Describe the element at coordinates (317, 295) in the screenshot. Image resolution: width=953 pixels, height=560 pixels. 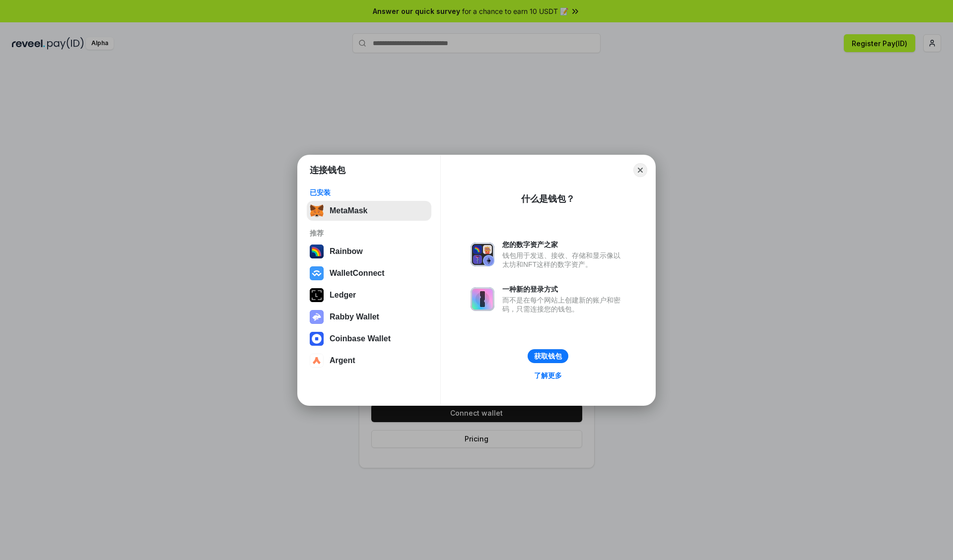
I see `img: svg+xml,%3Csvg%20xmlns%3D%22http%3A%2F%2Fwww.w3.org%2F2000%2Fsvg%22%20width%3D%2228%22%20height%3...` at that location.